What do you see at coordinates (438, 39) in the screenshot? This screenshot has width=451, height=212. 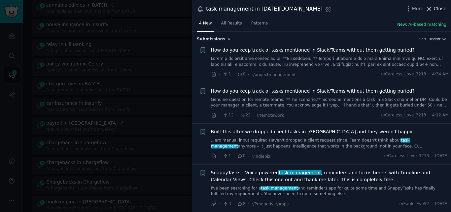 I see `button: Recent` at bounding box center [438, 39].